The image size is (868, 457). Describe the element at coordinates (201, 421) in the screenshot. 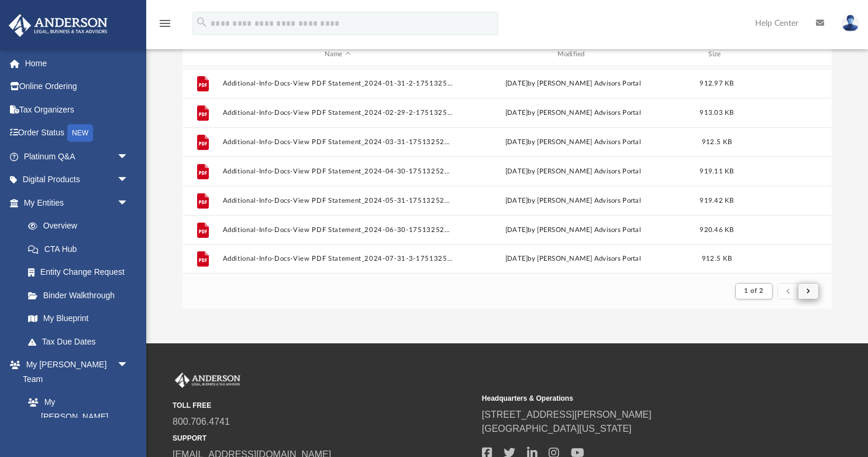

I see `a: 800.706.4741` at that location.